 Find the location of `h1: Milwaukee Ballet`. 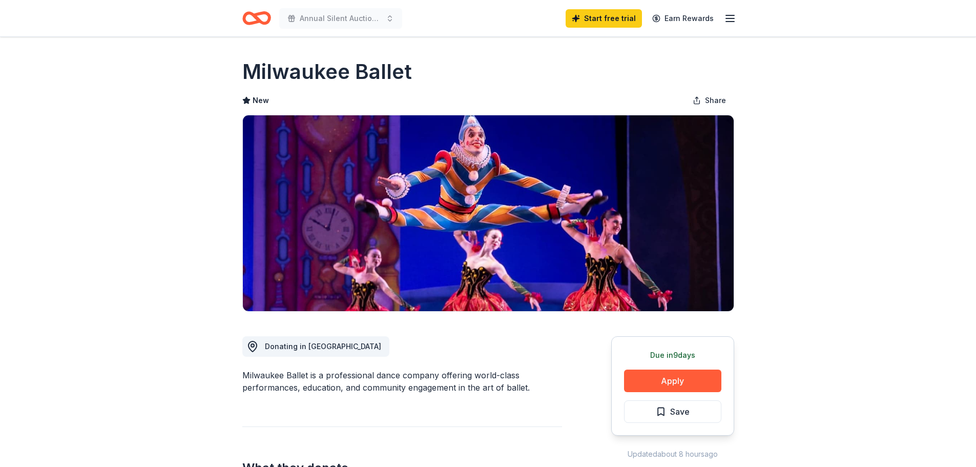

h1: Milwaukee Ballet is located at coordinates (327, 72).